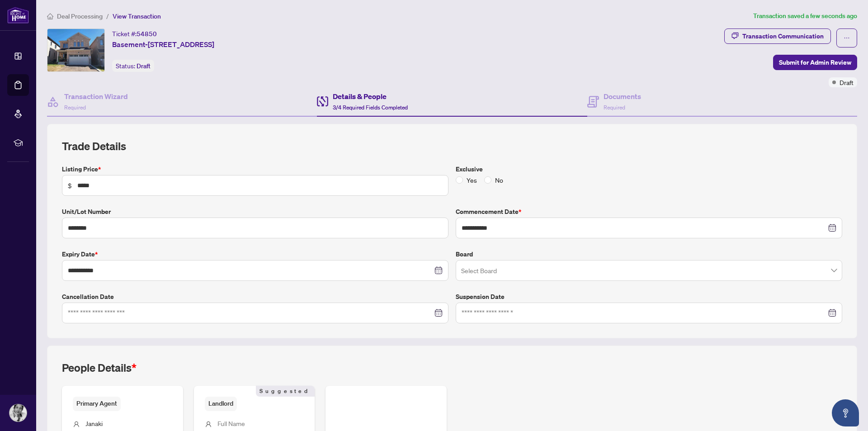 The height and width of the screenshot is (431, 868). I want to click on img: logo, so click(18, 15).